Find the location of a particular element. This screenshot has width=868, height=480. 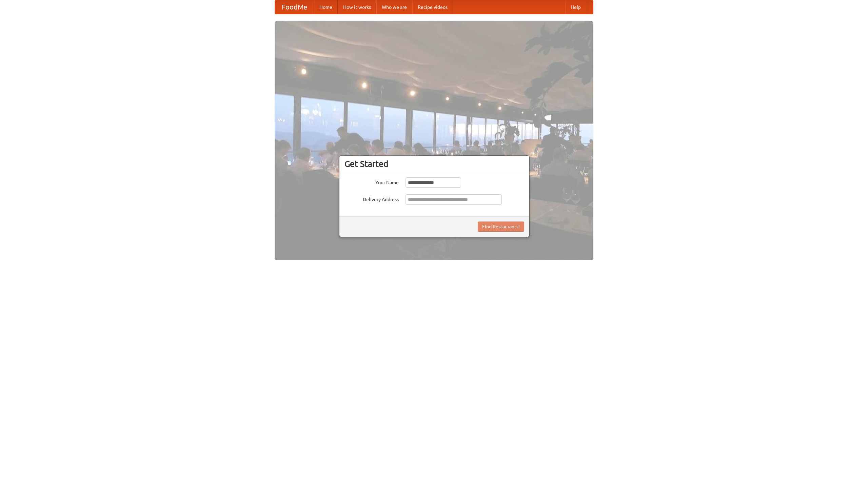

a: Recipe videos is located at coordinates (433, 7).